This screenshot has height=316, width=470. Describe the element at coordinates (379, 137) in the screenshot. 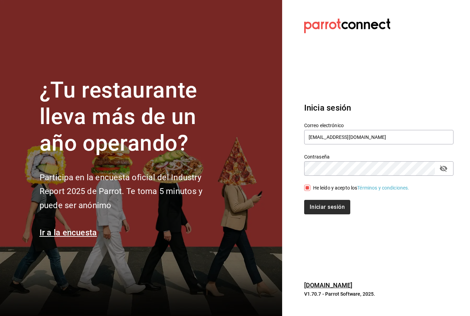

I see `input: Ingresa tu correo electrónico` at that location.